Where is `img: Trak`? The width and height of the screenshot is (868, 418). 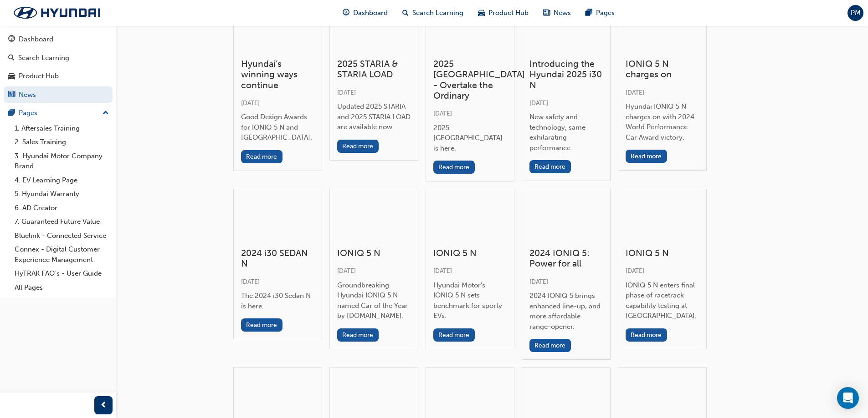 img: Trak is located at coordinates (57, 13).